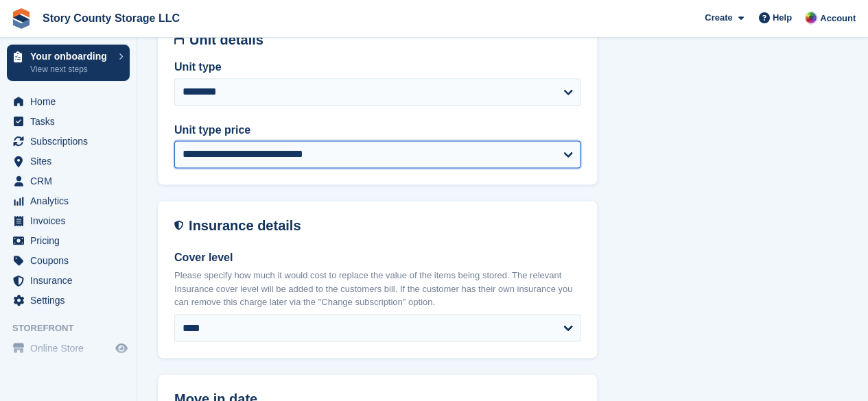  Describe the element at coordinates (71, 201) in the screenshot. I see `span: Analytics` at that location.